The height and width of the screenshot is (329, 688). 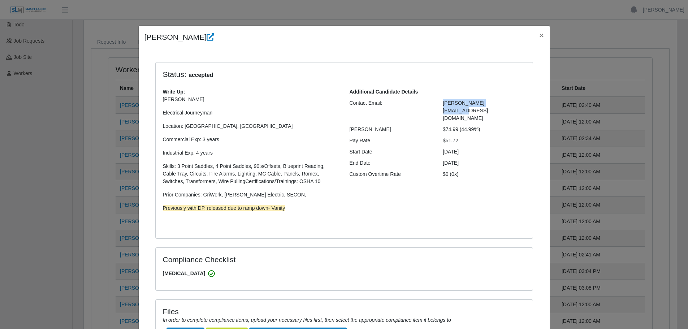 What do you see at coordinates (541, 35) in the screenshot?
I see `button: Close` at bounding box center [541, 35].